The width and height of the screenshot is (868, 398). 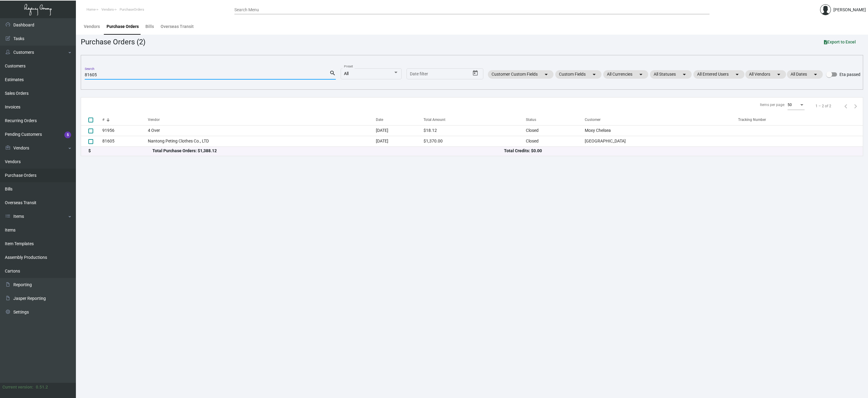 I want to click on span: Export to Excel, so click(x=840, y=42).